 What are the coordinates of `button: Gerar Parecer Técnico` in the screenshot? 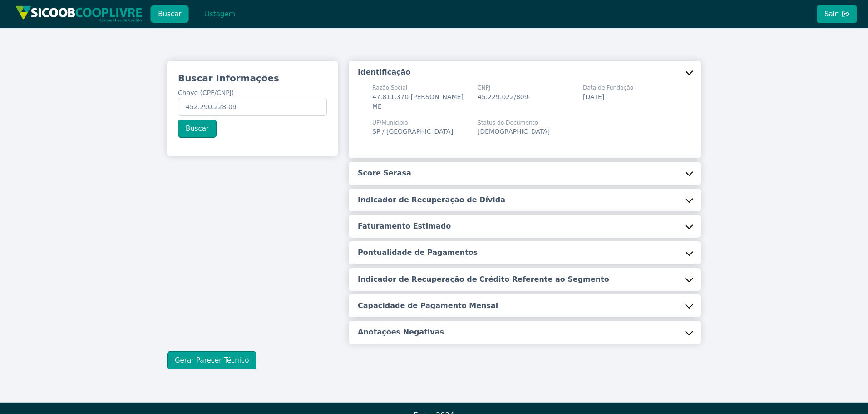 It's located at (212, 360).